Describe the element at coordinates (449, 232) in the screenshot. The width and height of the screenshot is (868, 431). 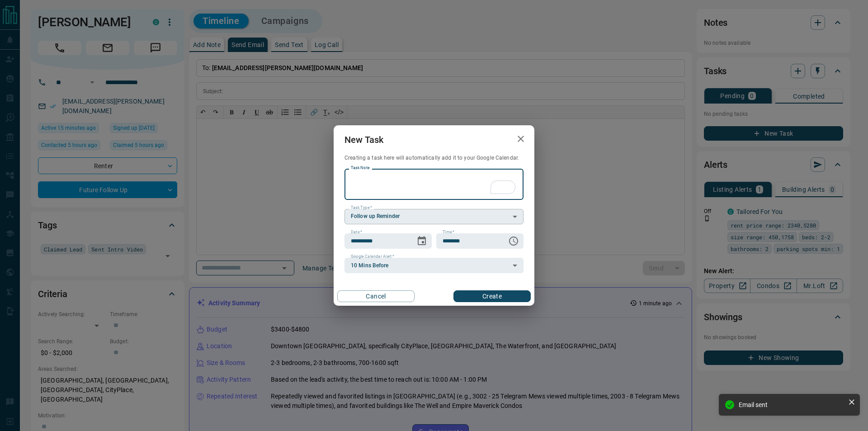
I see `label: Time` at that location.